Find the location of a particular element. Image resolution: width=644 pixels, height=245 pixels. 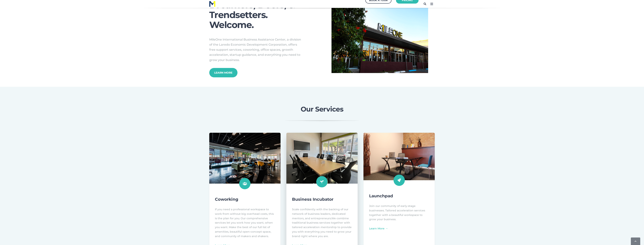

h4: Business Incubator is located at coordinates (322, 199).